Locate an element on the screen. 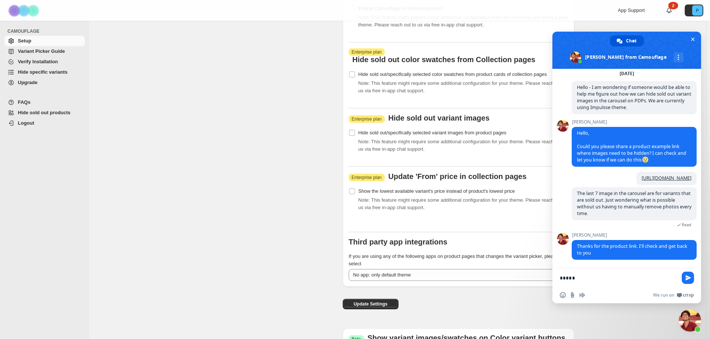 The image size is (710, 339). button: Avatar with initials P is located at coordinates (694, 10).